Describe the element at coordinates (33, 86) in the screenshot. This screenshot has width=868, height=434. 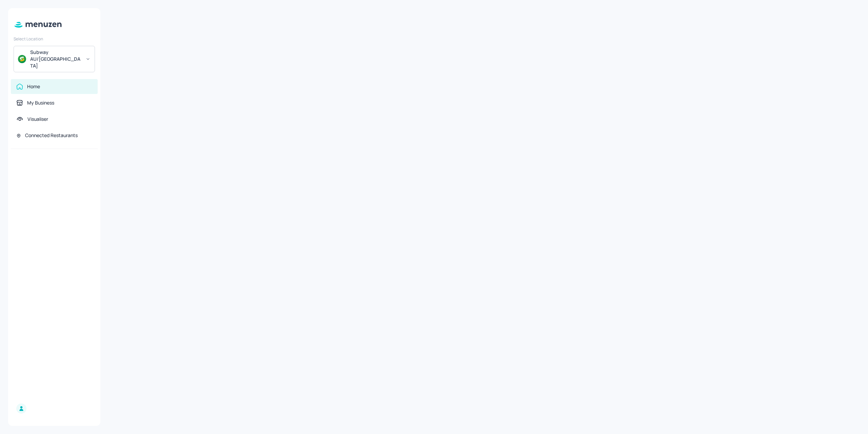
I see `div: Home` at that location.